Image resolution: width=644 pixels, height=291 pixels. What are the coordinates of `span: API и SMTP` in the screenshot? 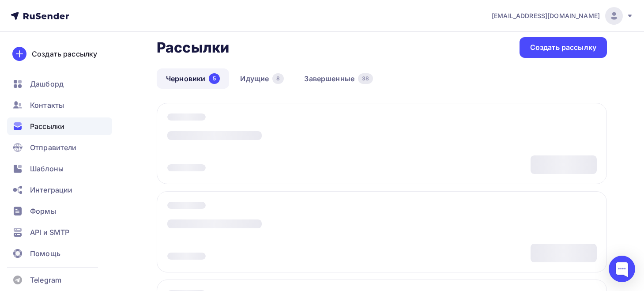 It's located at (50, 232).